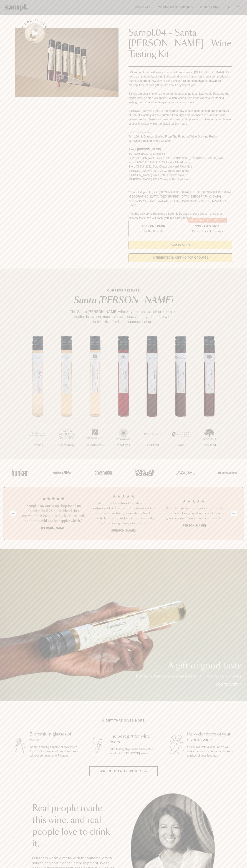 This screenshot has width=247, height=868. I want to click on p: Sampl's tasting capsule allows you to try 7 100ml glasses of premium wines without committing to ..., so click(55, 751).